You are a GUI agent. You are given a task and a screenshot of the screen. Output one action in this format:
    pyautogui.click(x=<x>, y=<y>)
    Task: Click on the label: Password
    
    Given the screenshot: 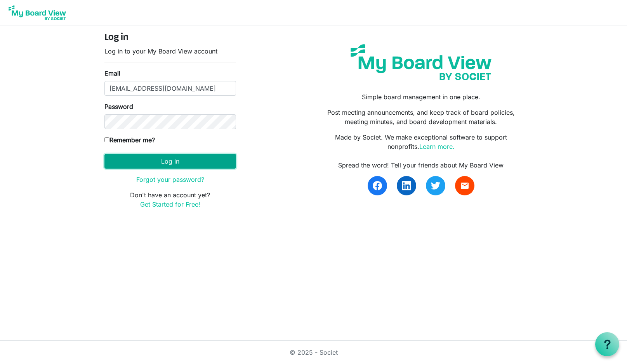 What is the action you would take?
    pyautogui.click(x=119, y=107)
    